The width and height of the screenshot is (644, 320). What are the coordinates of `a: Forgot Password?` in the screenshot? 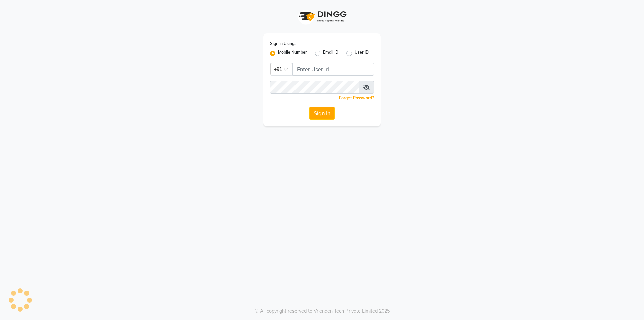 It's located at (356, 97).